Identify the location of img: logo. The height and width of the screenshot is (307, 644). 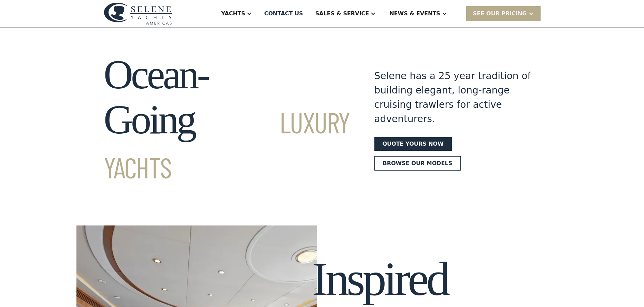
(138, 13).